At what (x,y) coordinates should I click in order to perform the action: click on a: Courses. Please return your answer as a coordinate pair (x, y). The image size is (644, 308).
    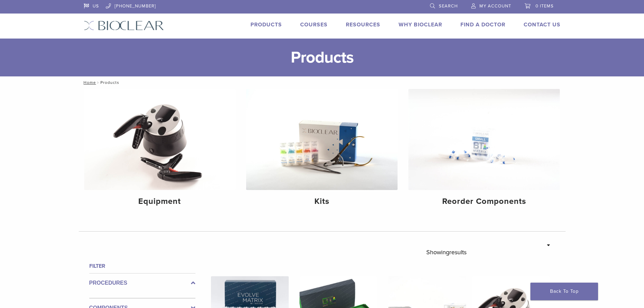
    Looking at the image, I should click on (313, 25).